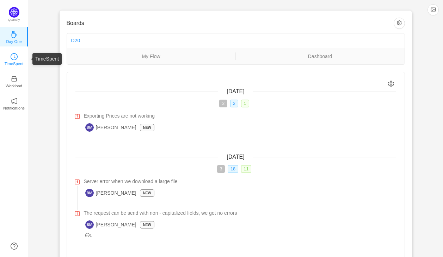  Describe the element at coordinates (14, 86) in the screenshot. I see `p: Workload` at that location.